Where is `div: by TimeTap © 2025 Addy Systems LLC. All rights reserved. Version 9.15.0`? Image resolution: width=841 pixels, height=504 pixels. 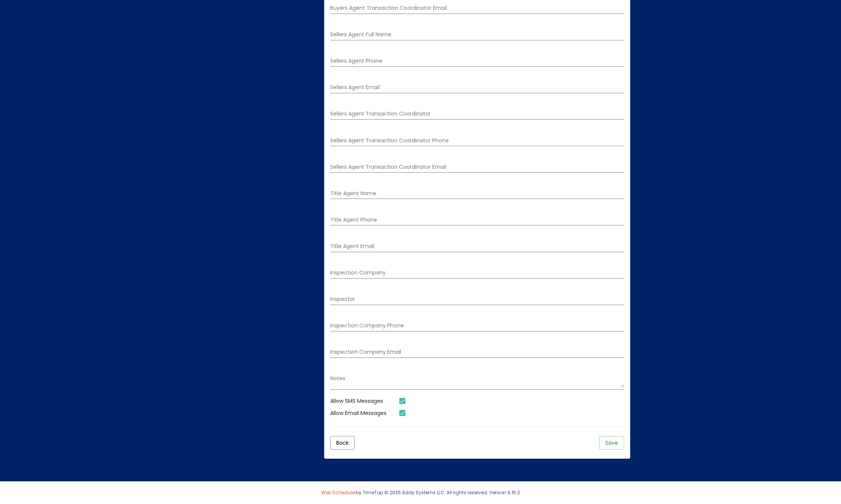
div: by TimeTap © 2025 Addy Systems LLC. All rights reserved. Version 9.15.0 is located at coordinates (420, 493).